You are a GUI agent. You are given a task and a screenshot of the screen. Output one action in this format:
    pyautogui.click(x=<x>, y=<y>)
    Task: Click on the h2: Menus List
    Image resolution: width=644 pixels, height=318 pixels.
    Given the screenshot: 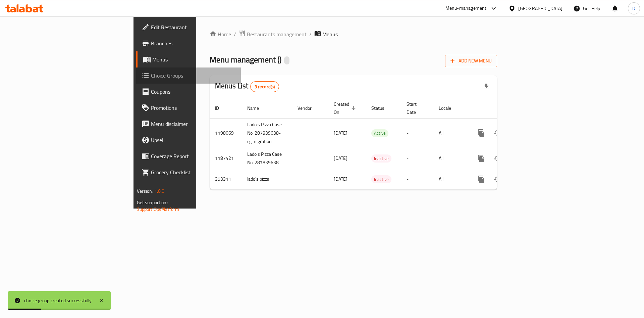 What is the action you would take?
    pyautogui.click(x=247, y=86)
    